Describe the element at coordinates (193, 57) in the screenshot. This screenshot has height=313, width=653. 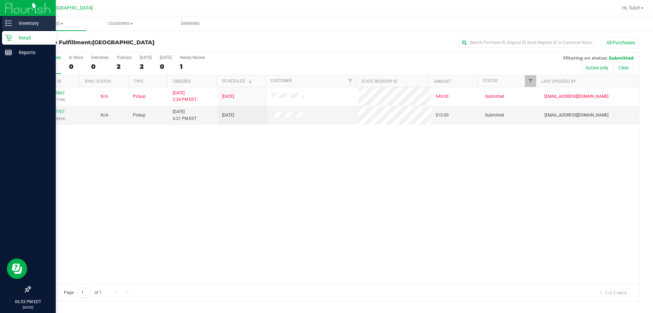
I see `div: Needs Review` at that location.